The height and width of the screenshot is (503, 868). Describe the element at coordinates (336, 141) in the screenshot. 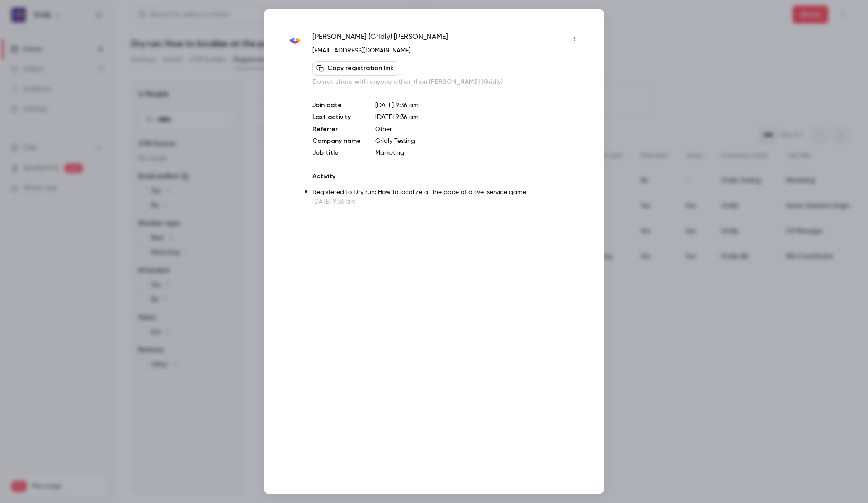

I see `p: Company name` at that location.